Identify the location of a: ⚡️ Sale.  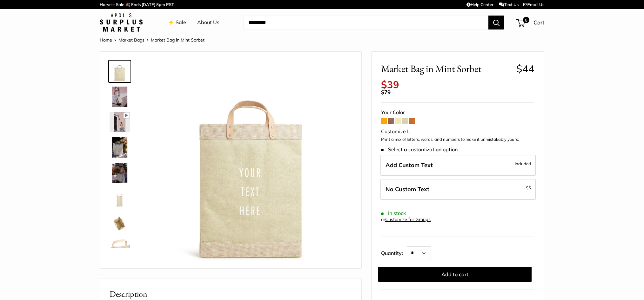
(177, 23).